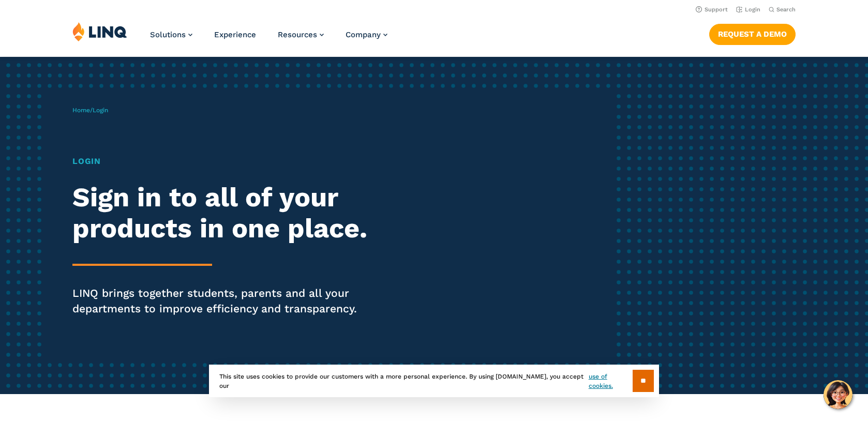 Image resolution: width=868 pixels, height=422 pixels. I want to click on a: Solutions, so click(171, 35).